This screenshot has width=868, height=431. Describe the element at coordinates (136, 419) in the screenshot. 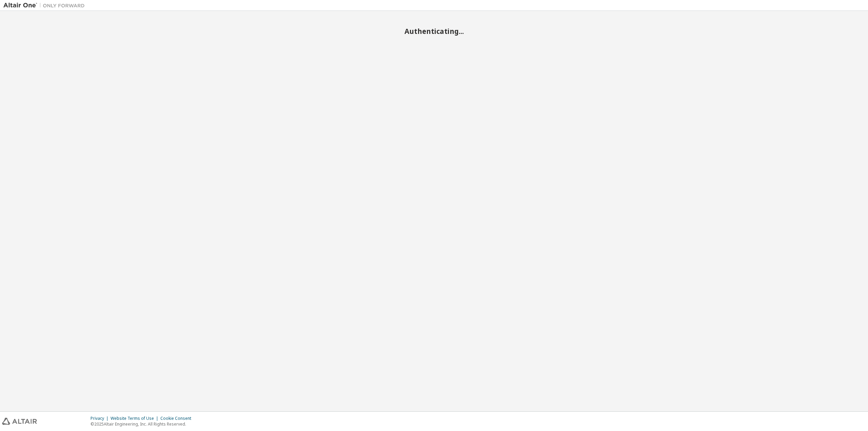

I see `div: Website Terms of Use` at that location.